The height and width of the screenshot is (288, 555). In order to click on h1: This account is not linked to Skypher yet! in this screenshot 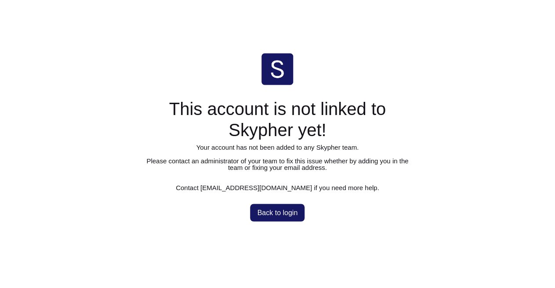, I will do `click(278, 120)`.